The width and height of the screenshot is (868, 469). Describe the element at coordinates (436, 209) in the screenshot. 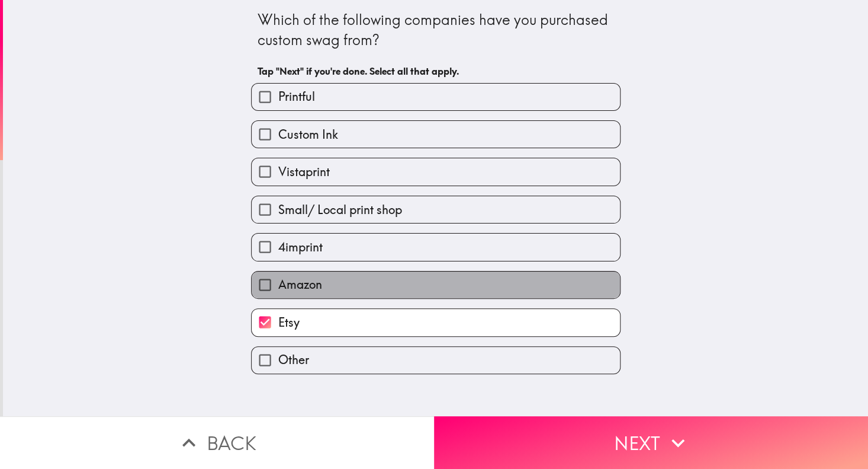

I see `button: Small/ Local print shop` at that location.